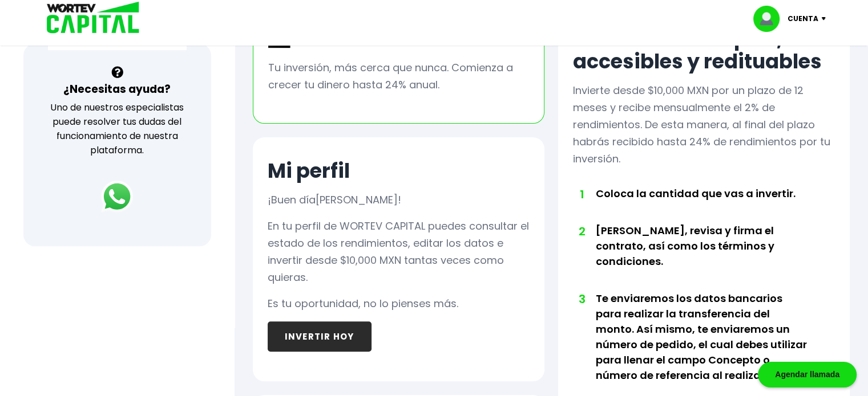 This screenshot has height=396, width=868. I want to click on p: Cuenta, so click(803, 19).